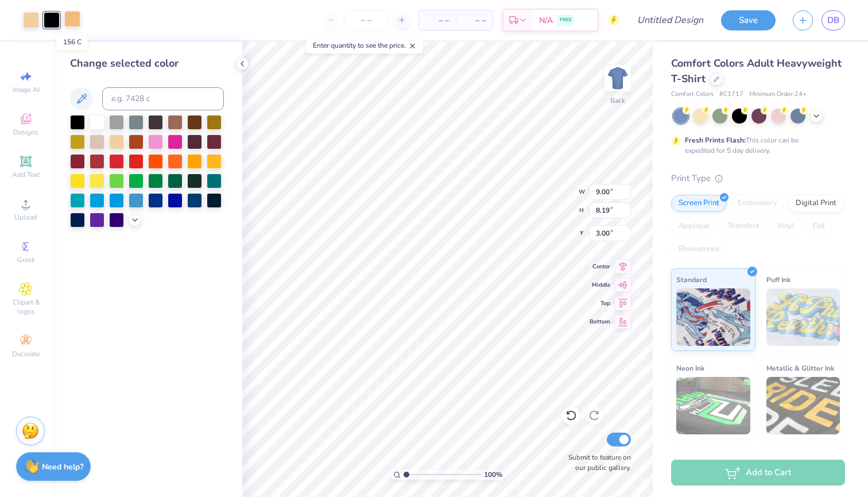  What do you see at coordinates (566, 20) in the screenshot?
I see `span: FREE` at bounding box center [566, 20].